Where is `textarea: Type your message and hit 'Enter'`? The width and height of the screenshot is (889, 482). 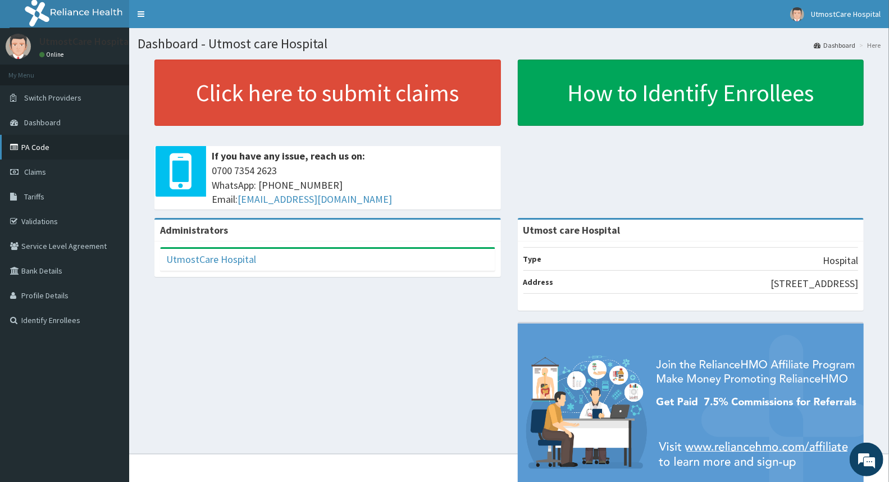 textarea: Type your message and hit 'Enter' is located at coordinates (110, 326).